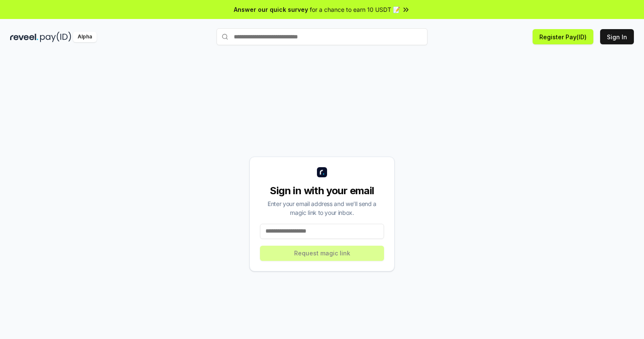 The image size is (644, 339). I want to click on div: Sign in with your email, so click(322, 191).